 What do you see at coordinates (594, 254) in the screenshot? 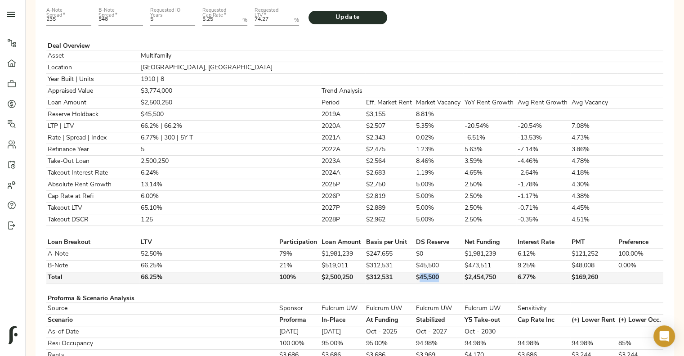
I see `td: $121,252` at bounding box center [594, 254].